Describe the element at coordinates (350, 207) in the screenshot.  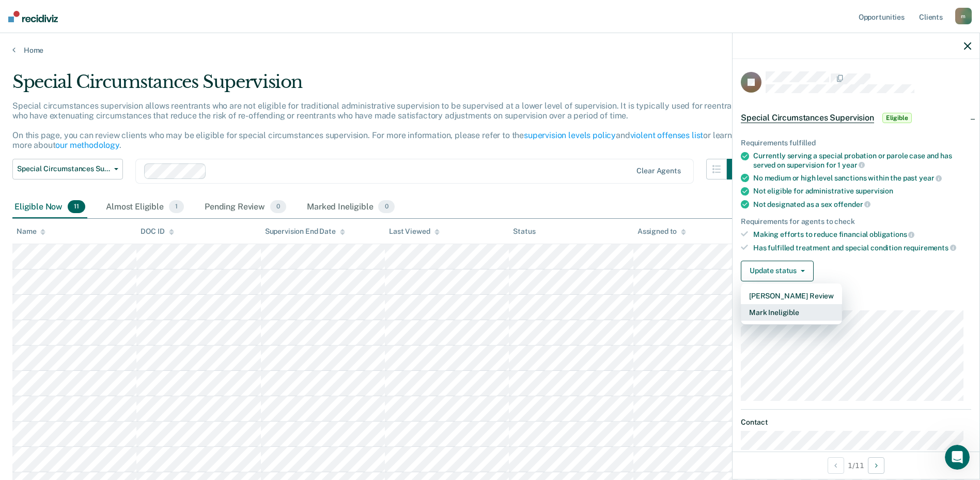
I see `div: Marked Ineligible` at that location.